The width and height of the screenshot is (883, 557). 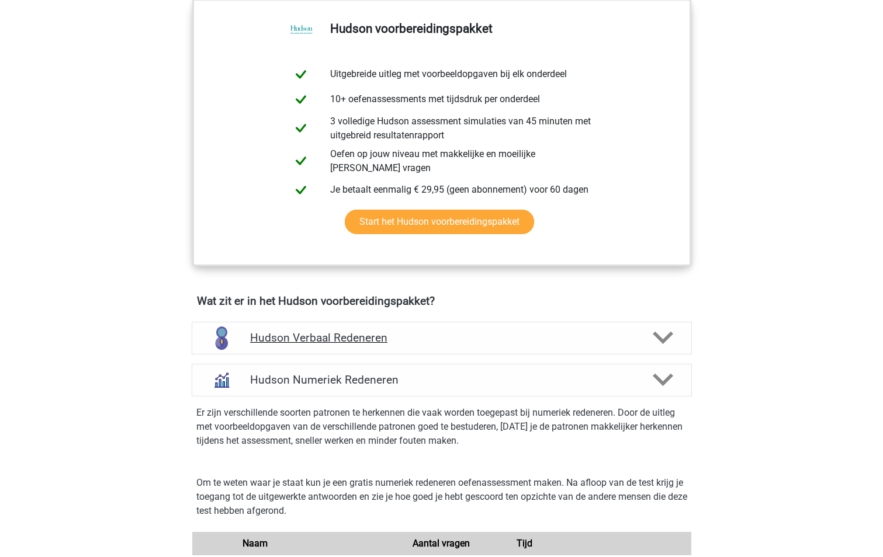 I want to click on a: verbaal redeneren Hudson Verbaal Redeneren, so click(x=442, y=338).